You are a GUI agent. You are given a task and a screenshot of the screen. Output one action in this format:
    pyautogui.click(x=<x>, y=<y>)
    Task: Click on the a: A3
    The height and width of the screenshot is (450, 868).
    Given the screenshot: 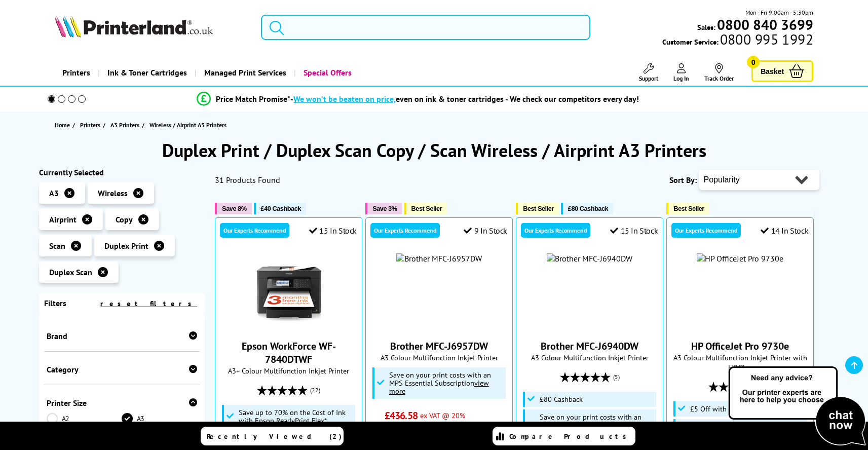 What is the action you would take?
    pyautogui.click(x=159, y=418)
    